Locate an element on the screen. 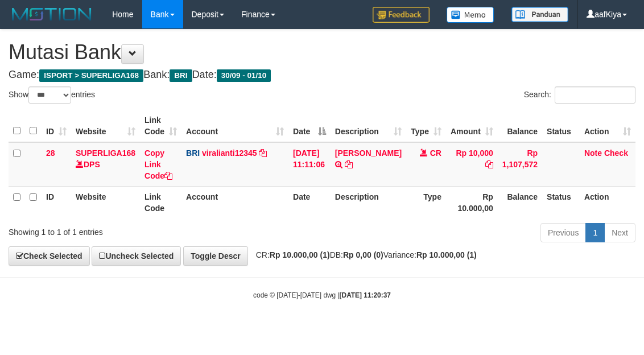  th: ID is located at coordinates (56, 202).